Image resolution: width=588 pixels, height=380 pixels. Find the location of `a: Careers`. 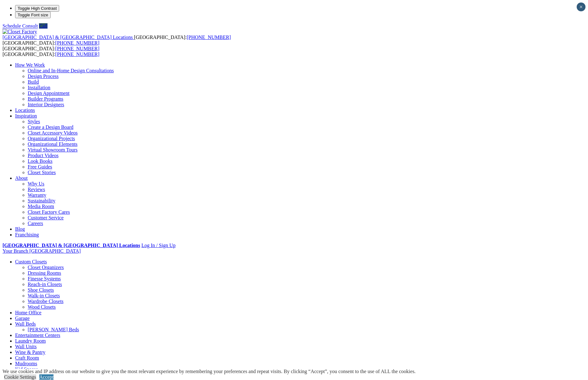

a: Careers is located at coordinates (35, 223).